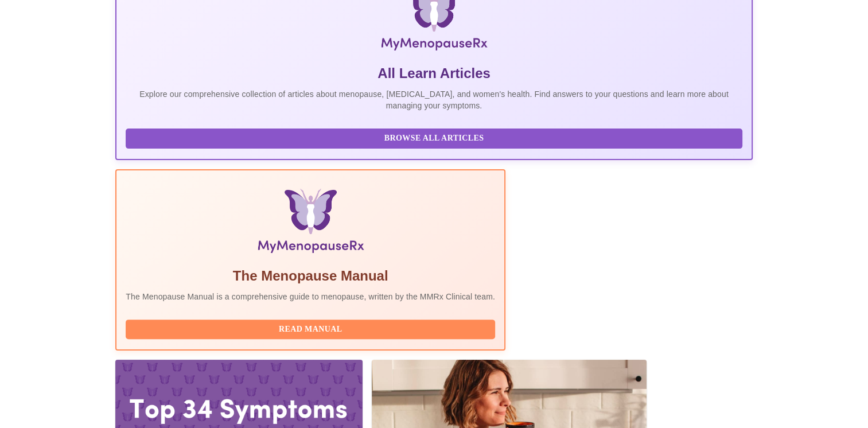 This screenshot has height=428, width=868. Describe the element at coordinates (312, 328) in the screenshot. I see `a: Read Manual` at that location.